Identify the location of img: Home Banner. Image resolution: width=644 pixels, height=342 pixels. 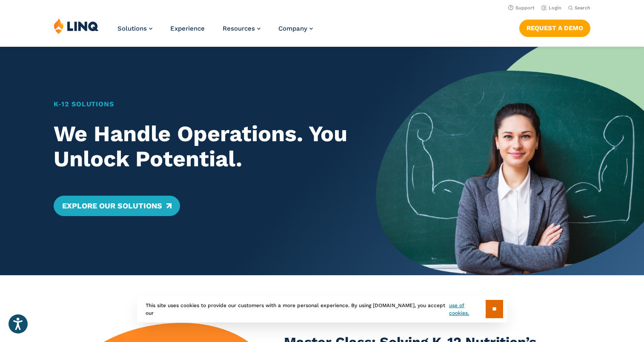
(510, 161).